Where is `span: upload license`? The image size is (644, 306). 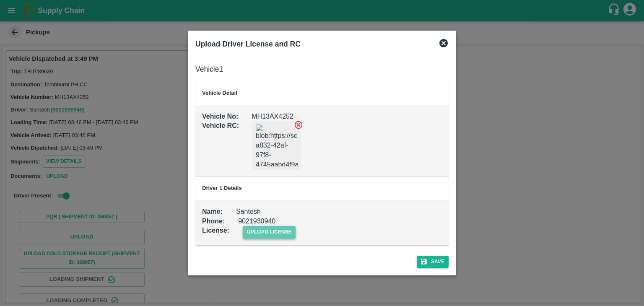 span: upload license is located at coordinates (269, 232).